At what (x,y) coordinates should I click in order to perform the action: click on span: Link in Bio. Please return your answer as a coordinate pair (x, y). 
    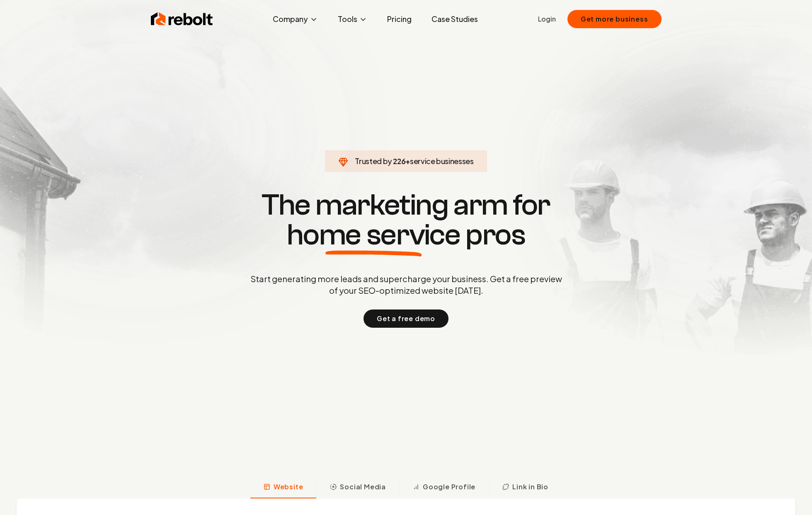
    Looking at the image, I should click on (530, 487).